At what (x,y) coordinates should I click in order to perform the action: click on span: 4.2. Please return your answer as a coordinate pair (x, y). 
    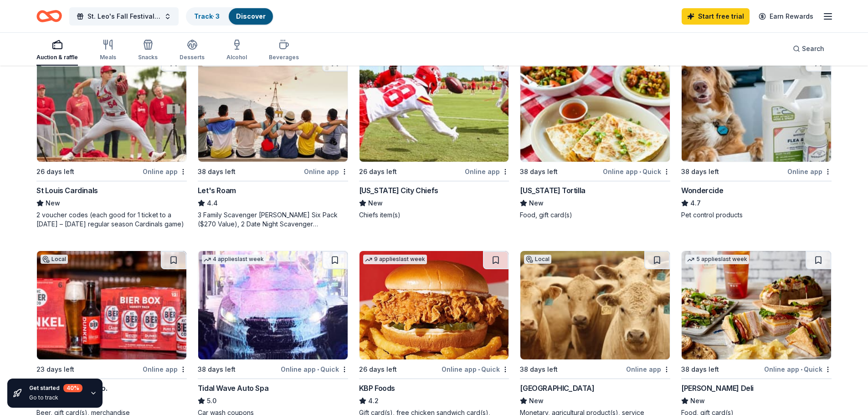
    Looking at the image, I should click on (373, 400).